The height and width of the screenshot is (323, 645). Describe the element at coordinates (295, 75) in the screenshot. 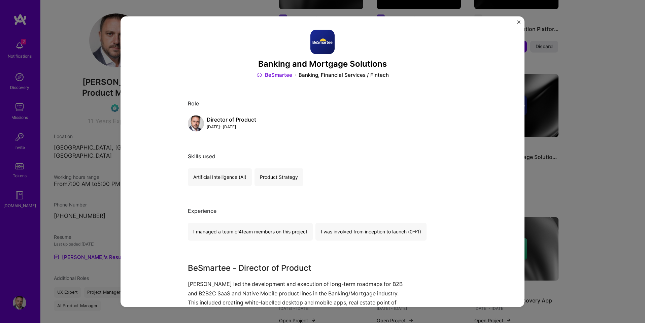

I see `img: Dot` at that location.